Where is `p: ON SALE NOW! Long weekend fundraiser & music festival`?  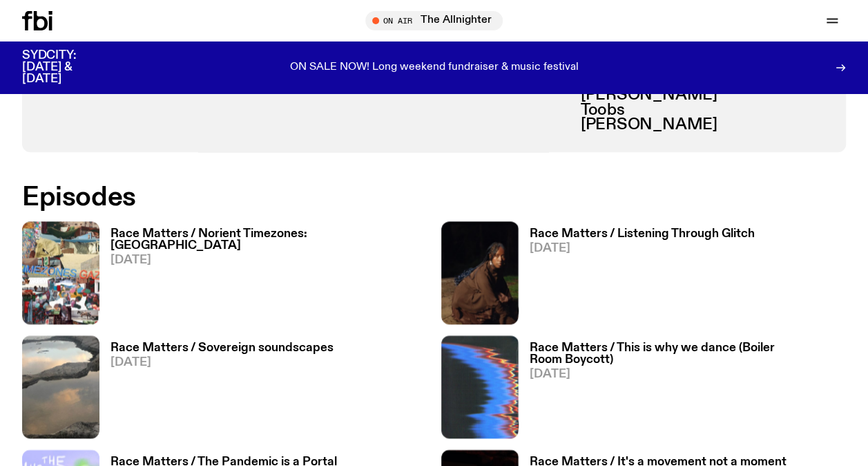 p: ON SALE NOW! Long weekend fundraiser & music festival is located at coordinates (435, 68).